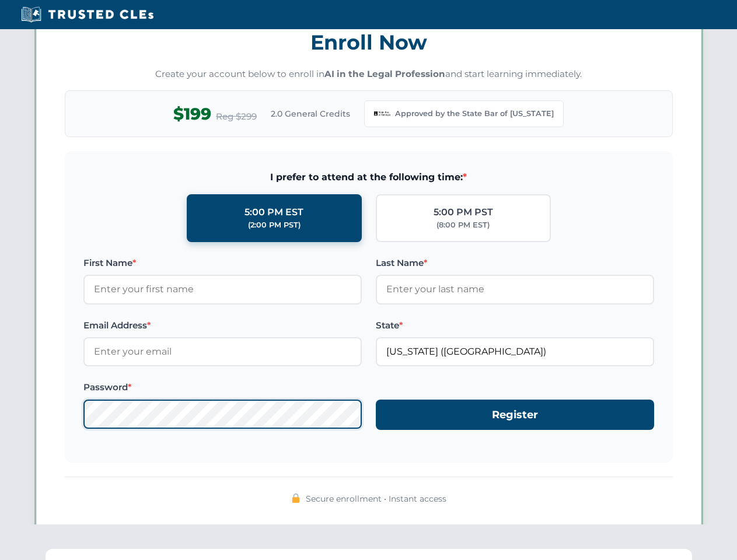  What do you see at coordinates (382, 114) in the screenshot?
I see `img: Georgia Bar` at bounding box center [382, 114].